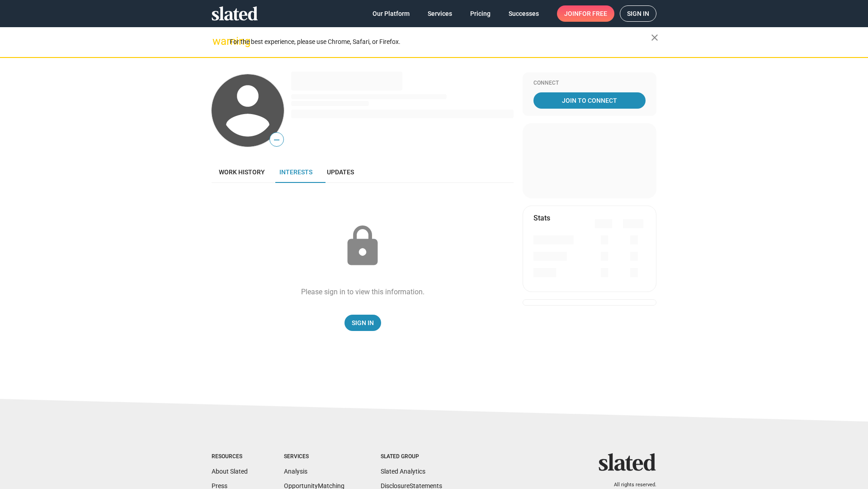 This screenshot has height=489, width=868. I want to click on a: Work history, so click(242, 172).